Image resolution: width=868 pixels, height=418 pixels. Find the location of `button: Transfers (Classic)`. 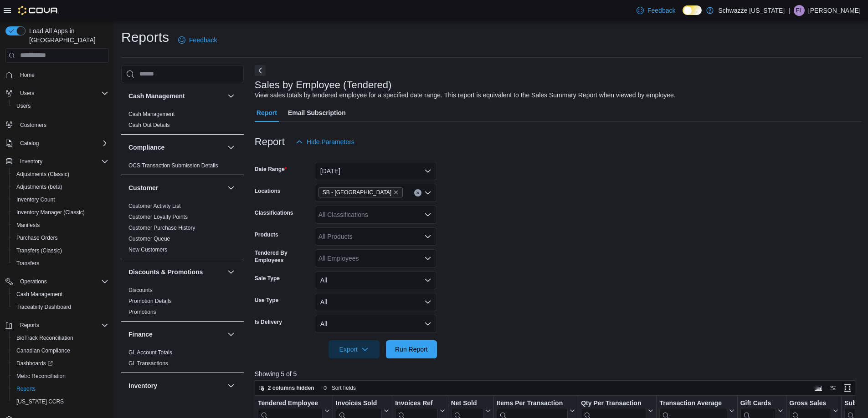

button: Transfers (Classic) is located at coordinates (60, 251).